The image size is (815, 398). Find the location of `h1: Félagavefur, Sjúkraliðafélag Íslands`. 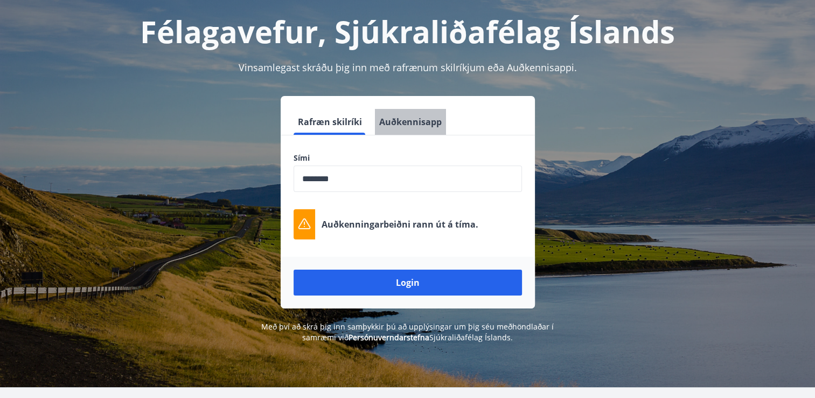

h1: Félagavefur, Sjúkraliðafélag Íslands is located at coordinates (408, 31).